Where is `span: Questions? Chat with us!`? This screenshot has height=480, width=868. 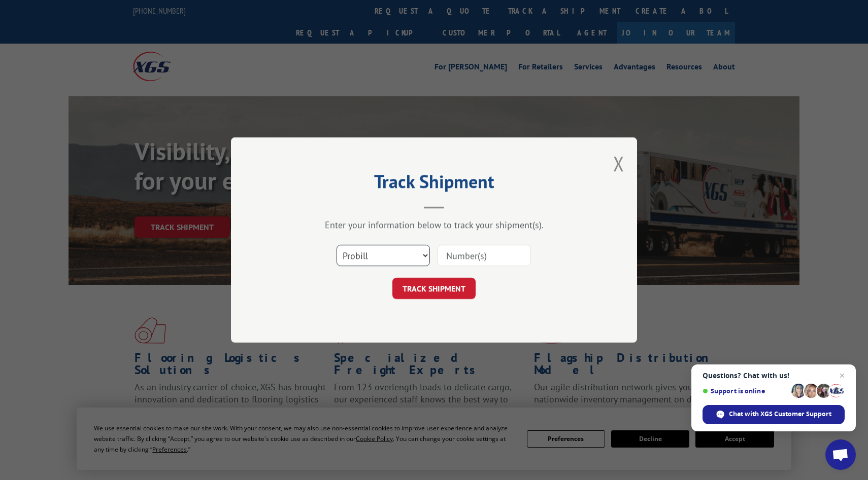 span: Questions? Chat with us! is located at coordinates (773, 376).